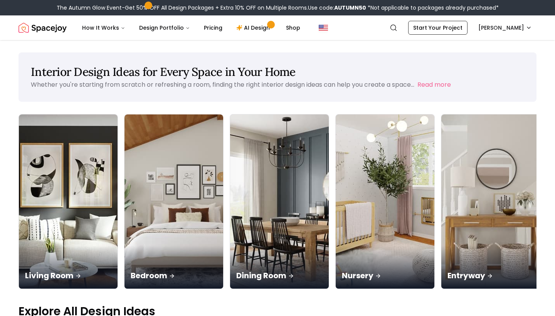 The width and height of the screenshot is (555, 316). Describe the element at coordinates (68, 202) in the screenshot. I see `a: Living RoomLiving Room` at that location.